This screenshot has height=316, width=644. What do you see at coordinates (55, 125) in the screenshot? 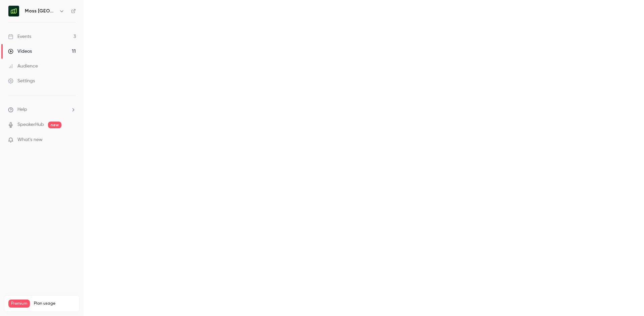
I see `span: new` at bounding box center [55, 125].